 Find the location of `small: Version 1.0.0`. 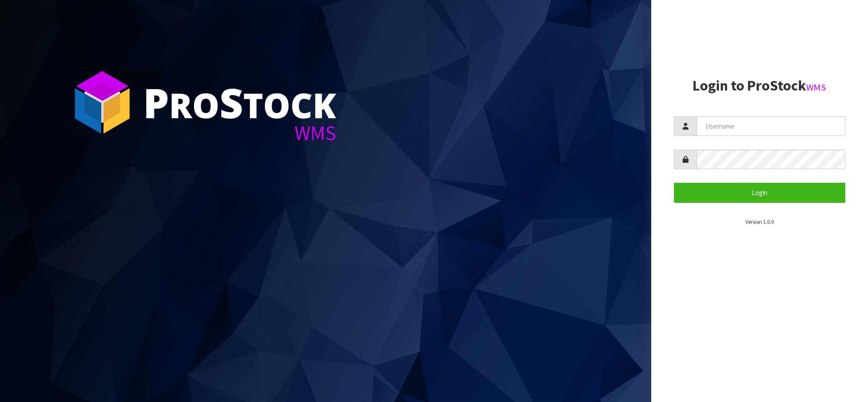

small: Version 1.0.0 is located at coordinates (760, 221).